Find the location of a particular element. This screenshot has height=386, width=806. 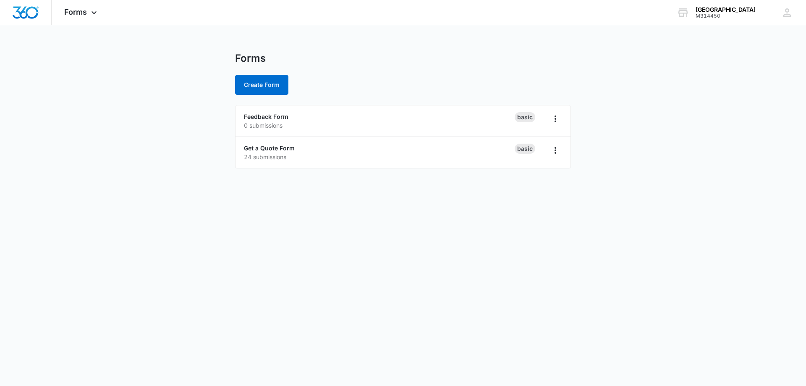

span: Forms is located at coordinates (76, 12).